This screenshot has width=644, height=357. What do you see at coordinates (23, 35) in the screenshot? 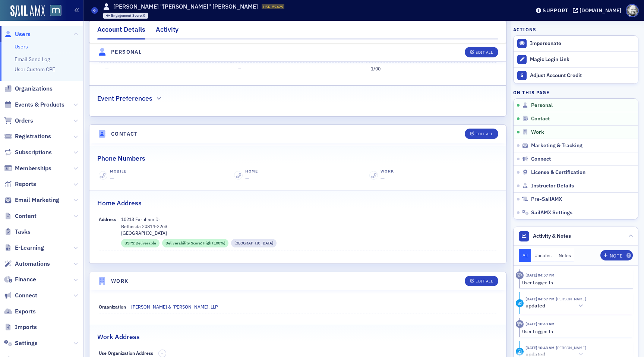
I see `span: Users` at bounding box center [23, 35].